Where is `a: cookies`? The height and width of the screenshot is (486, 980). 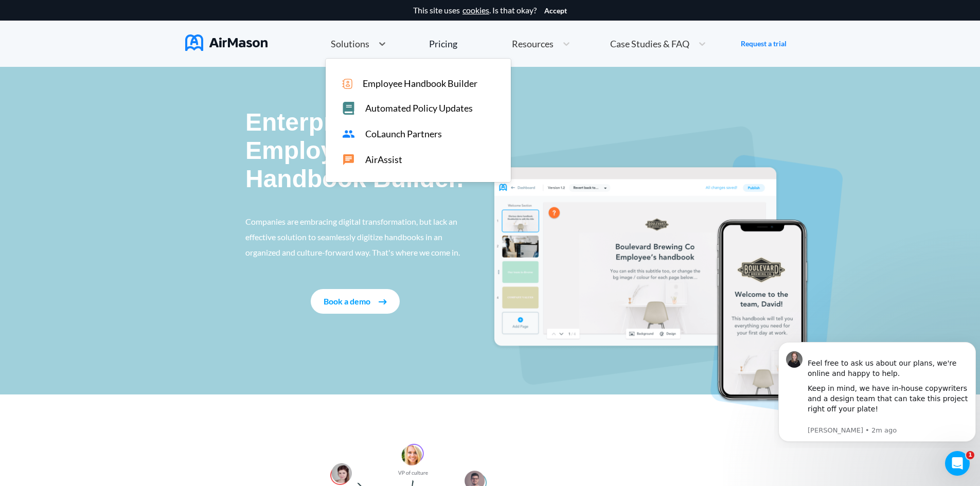
a: cookies is located at coordinates (476, 10).